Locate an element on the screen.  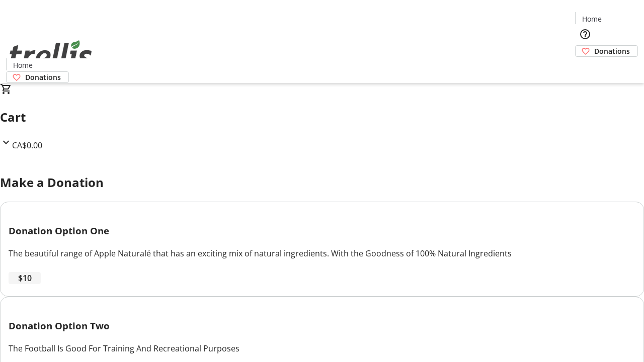
button: Cart is located at coordinates (584, 67).